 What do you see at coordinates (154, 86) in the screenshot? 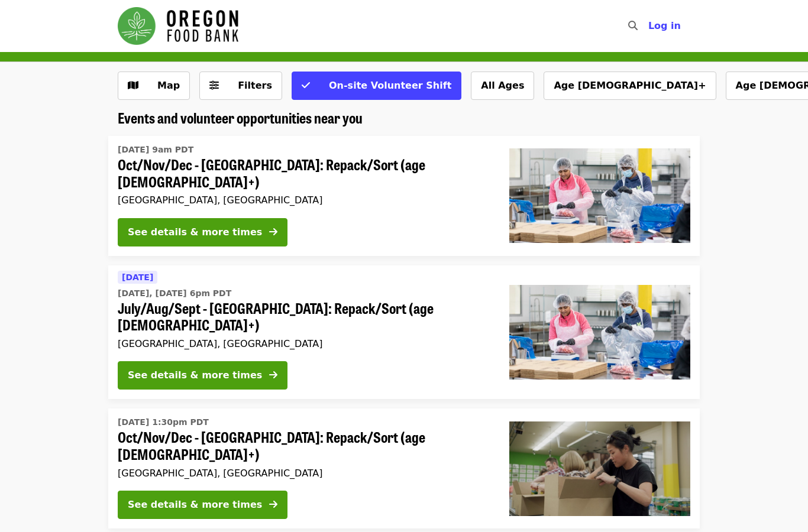
I see `a: Show map view` at bounding box center [154, 86].